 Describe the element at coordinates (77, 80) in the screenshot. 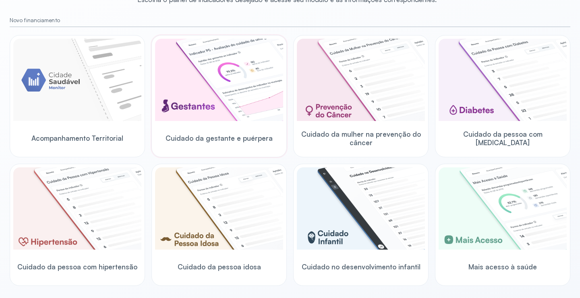

I see `img: placeholder-module-ilustration.png` at that location.